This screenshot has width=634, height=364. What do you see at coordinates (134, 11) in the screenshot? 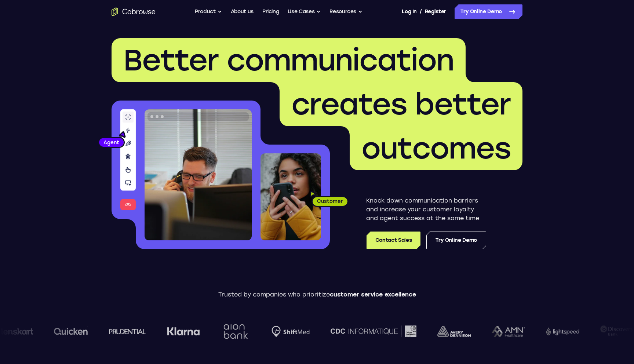
I see `a: Go to the home page` at bounding box center [134, 11].